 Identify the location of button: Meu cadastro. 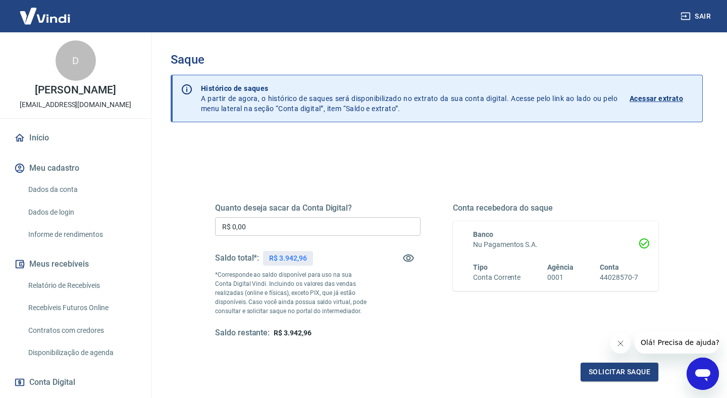
(75, 168).